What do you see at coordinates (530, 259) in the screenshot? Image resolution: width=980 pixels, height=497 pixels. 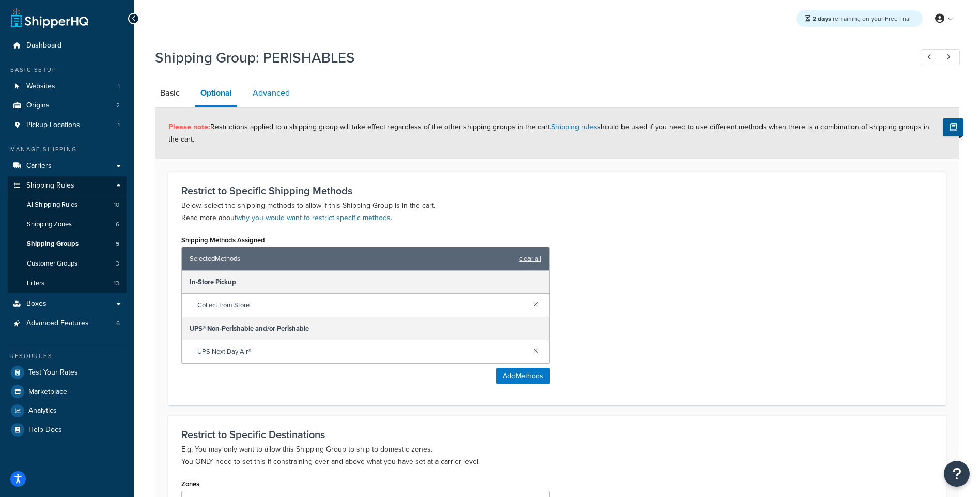 I see `a: clear all` at bounding box center [530, 259].